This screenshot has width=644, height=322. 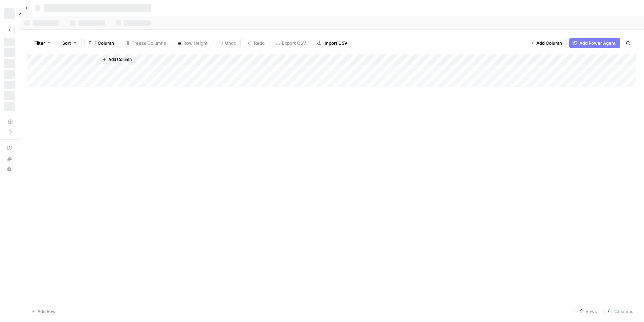 What do you see at coordinates (594, 43) in the screenshot?
I see `button: Add Power Agent` at bounding box center [594, 43].